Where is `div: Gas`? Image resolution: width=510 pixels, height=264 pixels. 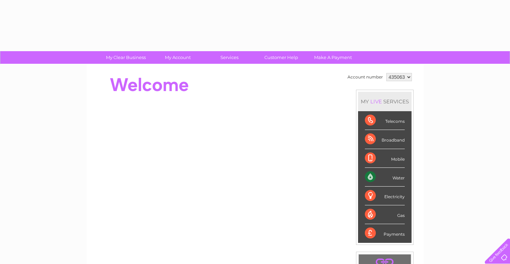
div: Gas is located at coordinates (385, 214).